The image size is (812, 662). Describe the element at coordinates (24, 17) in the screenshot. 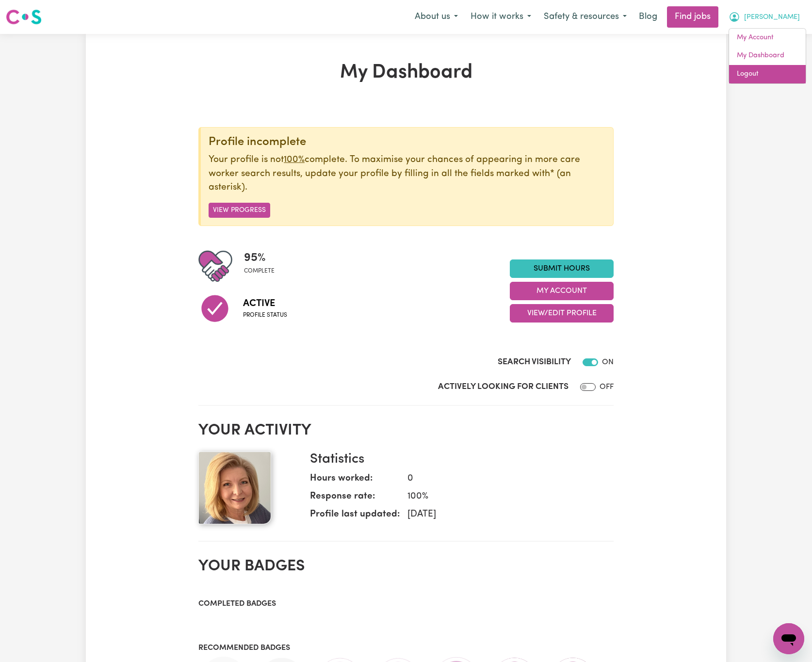

I see `a: Careseekers logo` at that location.